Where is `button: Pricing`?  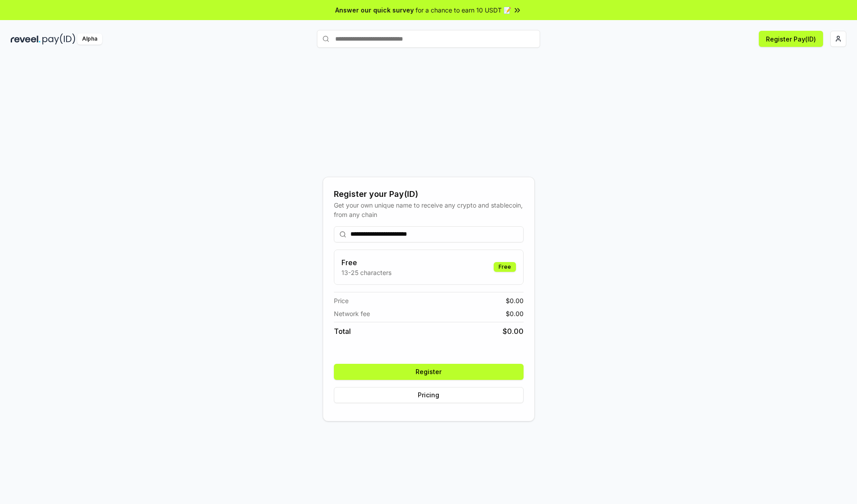 button: Pricing is located at coordinates (428, 395).